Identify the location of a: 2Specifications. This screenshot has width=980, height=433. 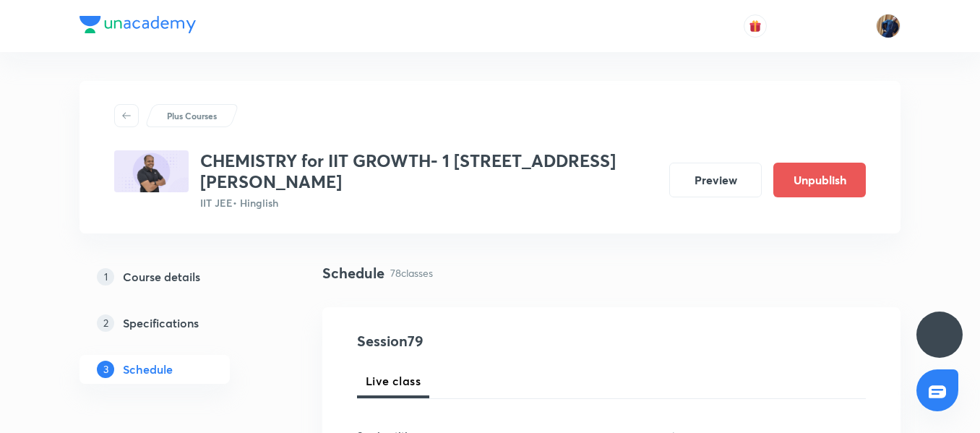
(178, 323).